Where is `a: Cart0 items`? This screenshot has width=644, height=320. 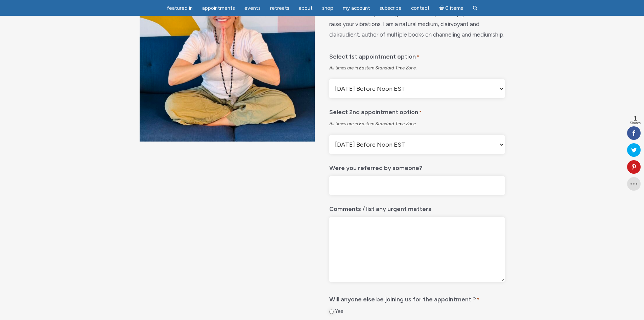 a: Cart0 items is located at coordinates (451, 8).